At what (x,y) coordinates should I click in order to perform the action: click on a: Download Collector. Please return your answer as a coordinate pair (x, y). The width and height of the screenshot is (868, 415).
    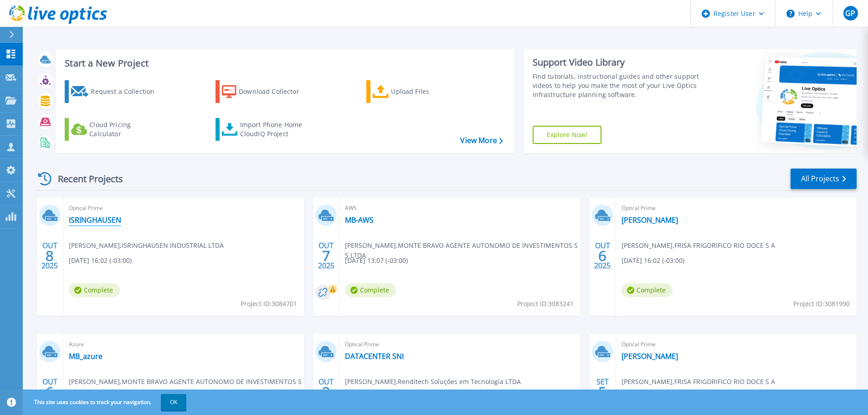
    Looking at the image, I should click on (266, 92).